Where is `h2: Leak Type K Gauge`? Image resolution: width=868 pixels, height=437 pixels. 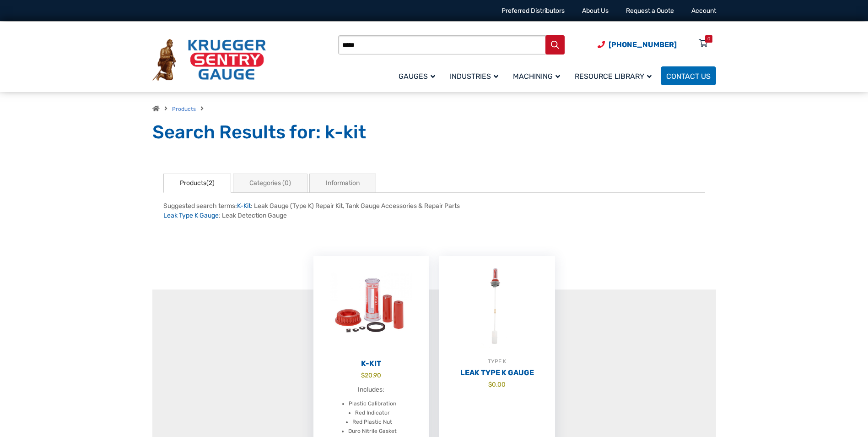
h2: Leak Type K Gauge is located at coordinates (497, 373).